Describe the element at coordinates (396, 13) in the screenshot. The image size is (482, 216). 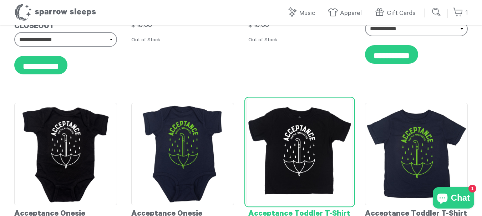
I see `a: Gift Cards` at that location.